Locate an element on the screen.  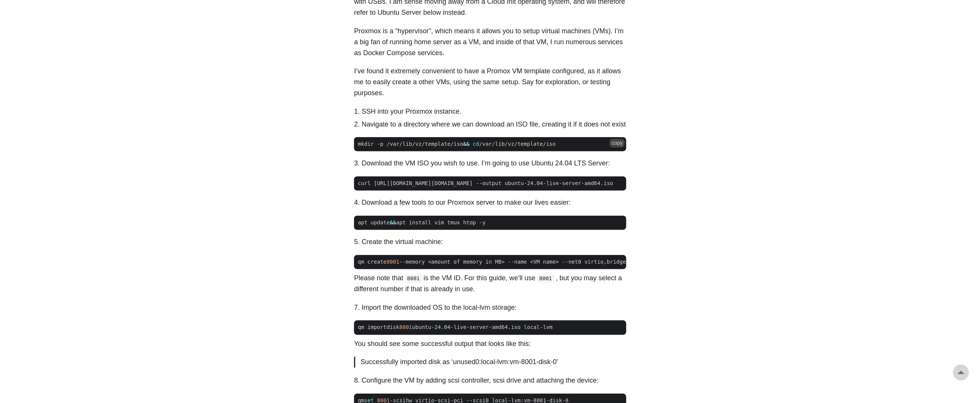
li: Create the virtual machine: is located at coordinates (494, 241).